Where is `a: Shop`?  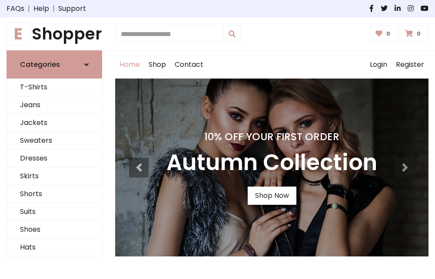 a: Shop is located at coordinates (157, 65).